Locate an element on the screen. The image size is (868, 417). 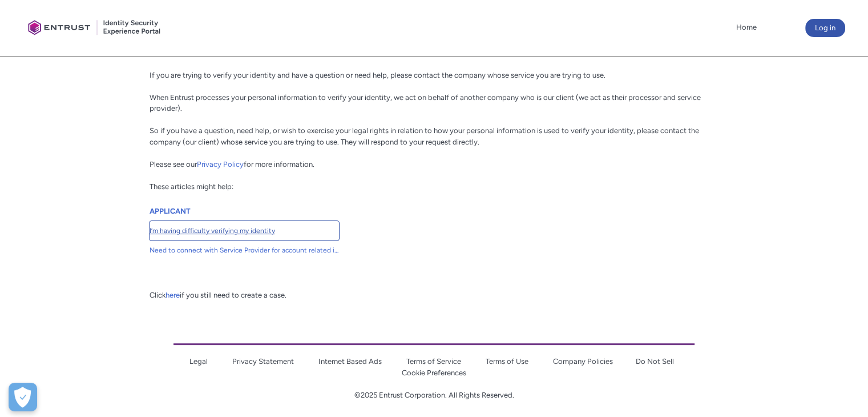
a: Internet Based Ads is located at coordinates (349, 361).